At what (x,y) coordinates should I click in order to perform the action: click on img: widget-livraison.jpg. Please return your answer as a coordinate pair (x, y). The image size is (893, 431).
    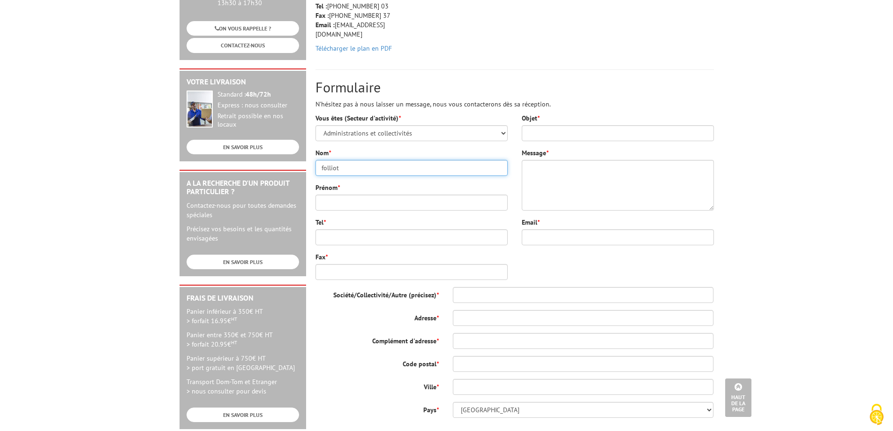
    Looking at the image, I should click on (200, 109).